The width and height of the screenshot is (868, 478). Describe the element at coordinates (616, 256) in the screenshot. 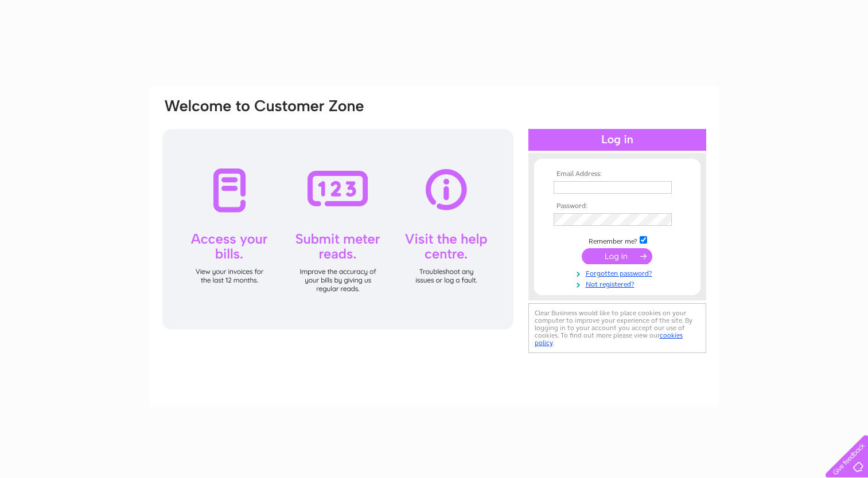

I see `input: Submit` at that location.